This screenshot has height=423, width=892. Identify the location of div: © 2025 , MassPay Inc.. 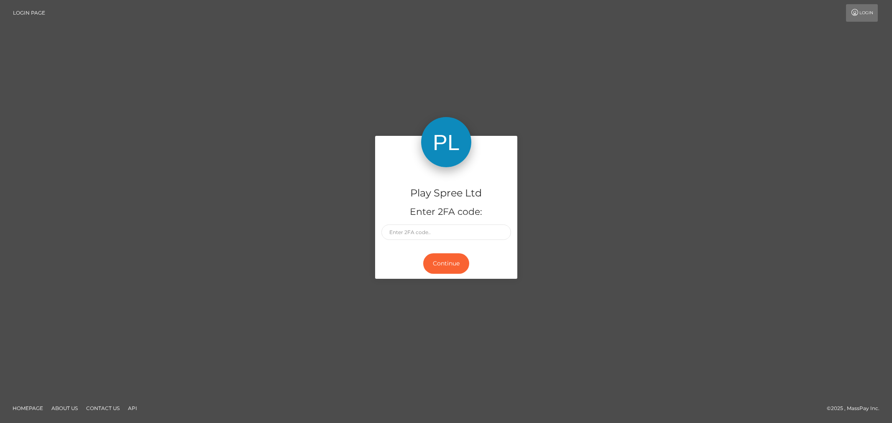
(856, 408).